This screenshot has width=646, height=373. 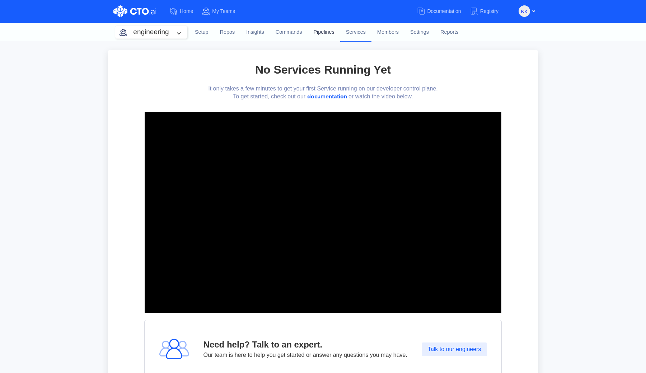 What do you see at coordinates (186, 11) in the screenshot?
I see `a: Home` at bounding box center [186, 11].